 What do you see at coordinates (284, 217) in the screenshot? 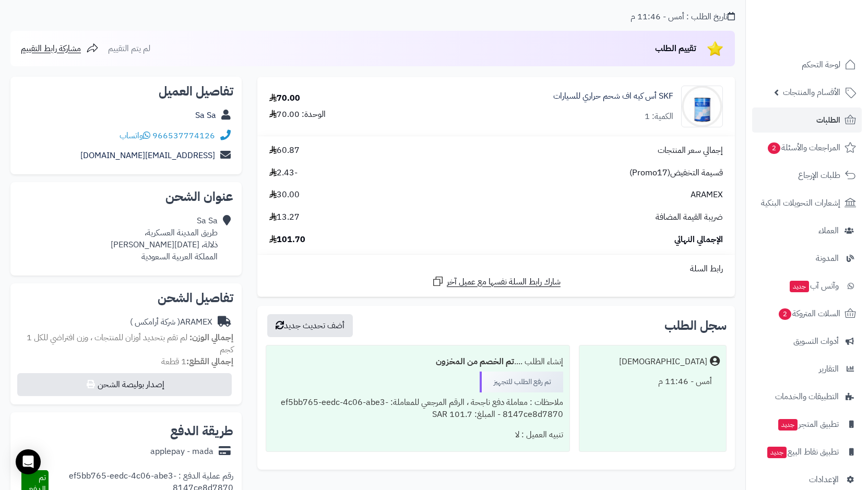
I see `span: 13.27` at bounding box center [284, 217].